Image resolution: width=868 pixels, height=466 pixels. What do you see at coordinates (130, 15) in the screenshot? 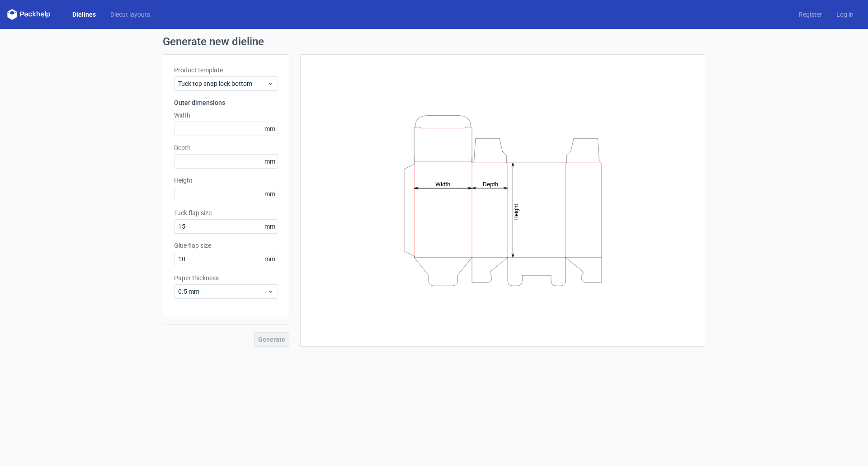
I see `a: Diecut layouts` at bounding box center [130, 15].